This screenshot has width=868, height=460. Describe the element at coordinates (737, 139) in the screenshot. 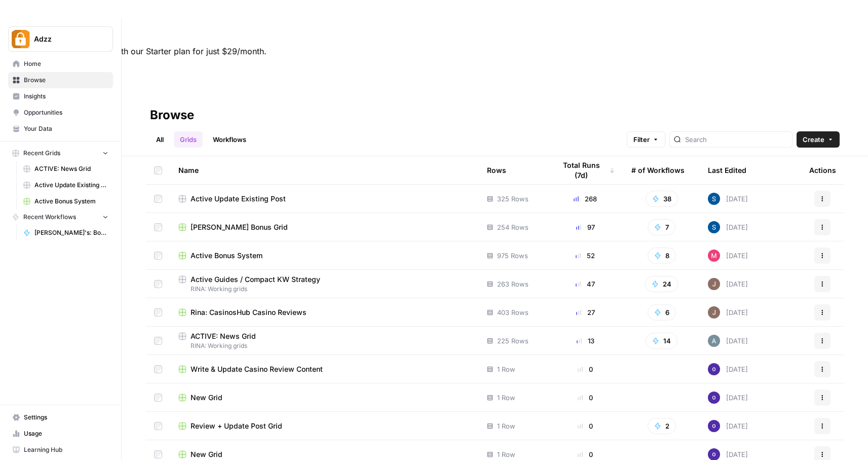

I see `input: Search` at that location.